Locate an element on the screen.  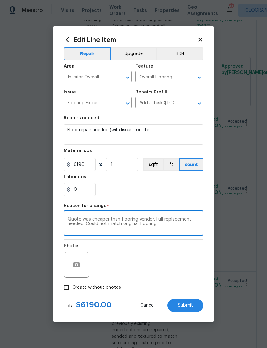
button: Submit is located at coordinates (185, 305).